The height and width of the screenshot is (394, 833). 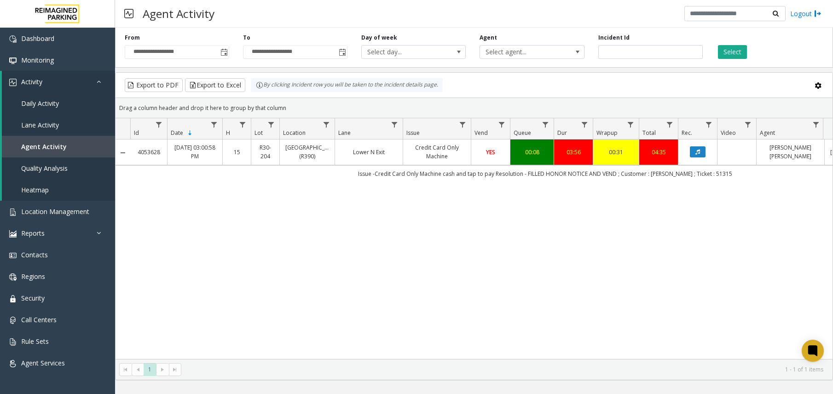 I want to click on span: Daily Activity, so click(x=40, y=103).